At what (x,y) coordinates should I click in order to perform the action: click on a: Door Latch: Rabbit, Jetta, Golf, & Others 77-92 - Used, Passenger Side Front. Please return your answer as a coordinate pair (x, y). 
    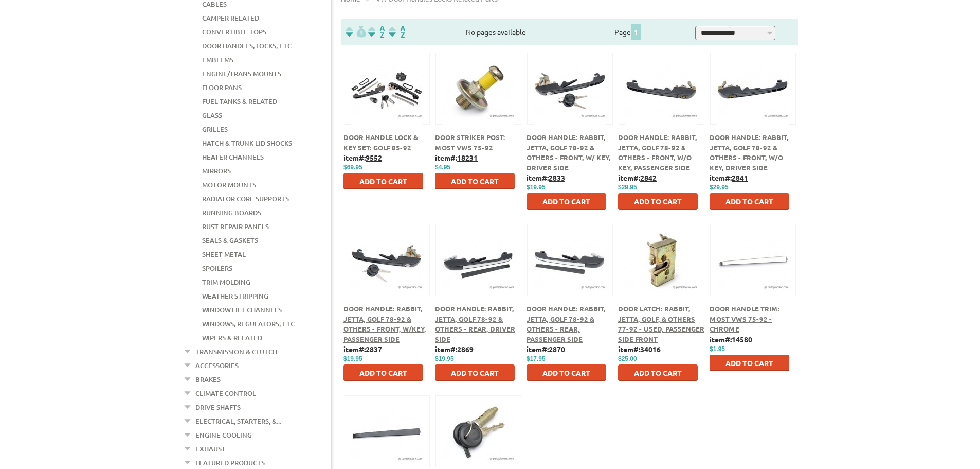
    Looking at the image, I should click on (661, 324).